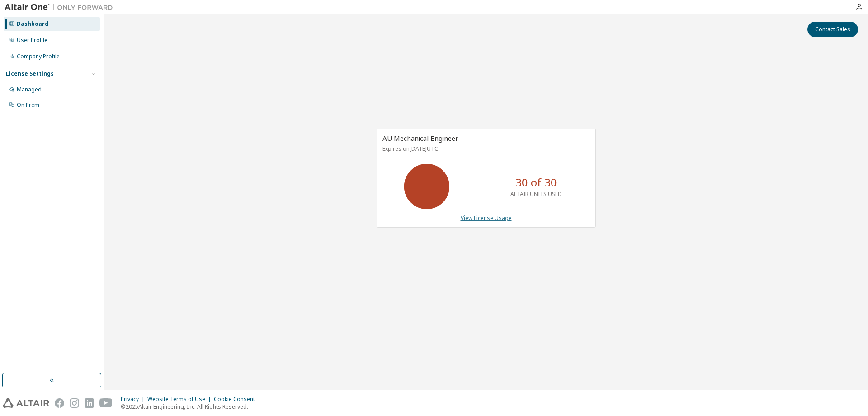 This screenshot has width=868, height=416. What do you see at coordinates (190, 407) in the screenshot?
I see `p: © 2025 Altair Engineering, Inc. All Rights Reserved.` at bounding box center [190, 407].